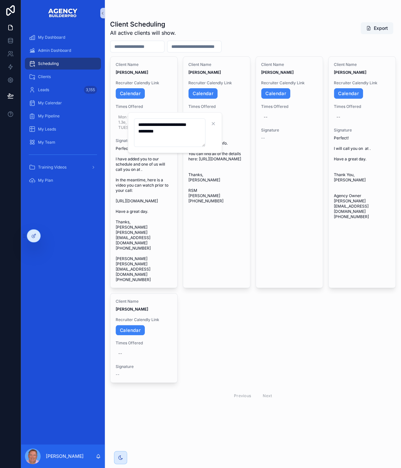  Describe the element at coordinates (377, 28) in the screenshot. I see `button: Export` at that location.